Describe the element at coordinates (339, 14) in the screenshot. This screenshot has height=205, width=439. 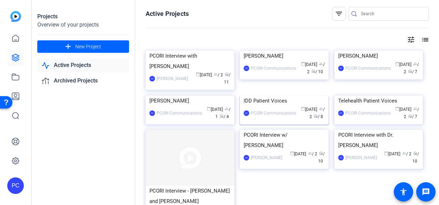
I see `mat-icon: filter_list` at that location.